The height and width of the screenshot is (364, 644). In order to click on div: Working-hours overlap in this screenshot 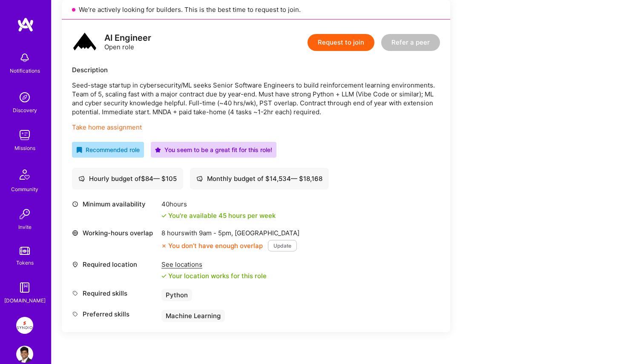, I will do `click(115, 233)`.